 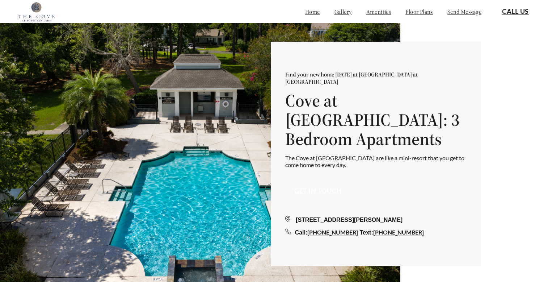 I want to click on a: floor plans, so click(x=419, y=12).